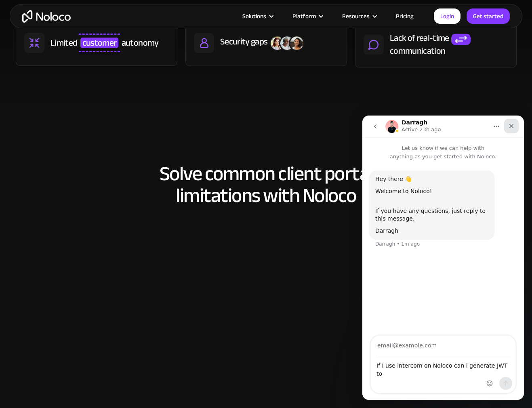 This screenshot has height=408, width=532. I want to click on button: Home, so click(134, 11).